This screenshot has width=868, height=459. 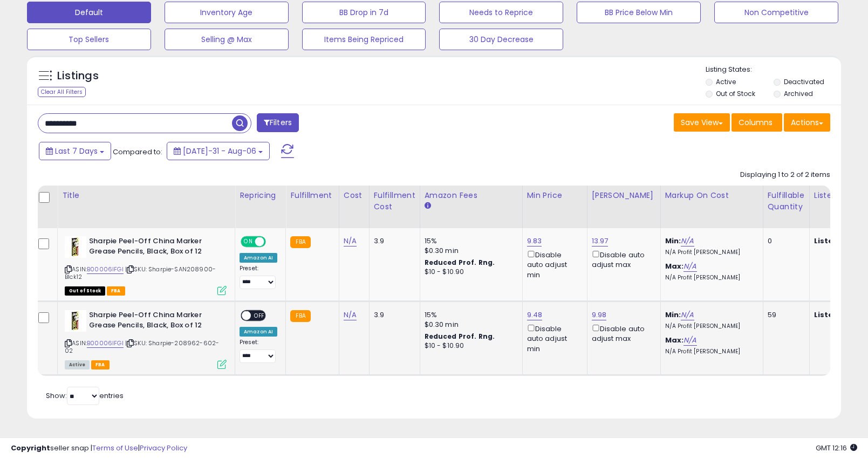 I want to click on strong: Copyright, so click(x=30, y=447).